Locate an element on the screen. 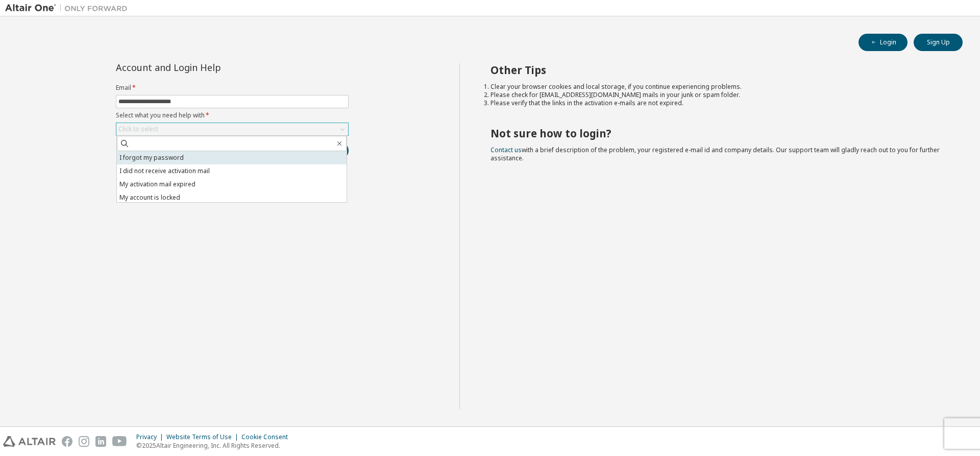  img: youtube.svg is located at coordinates (119, 441).